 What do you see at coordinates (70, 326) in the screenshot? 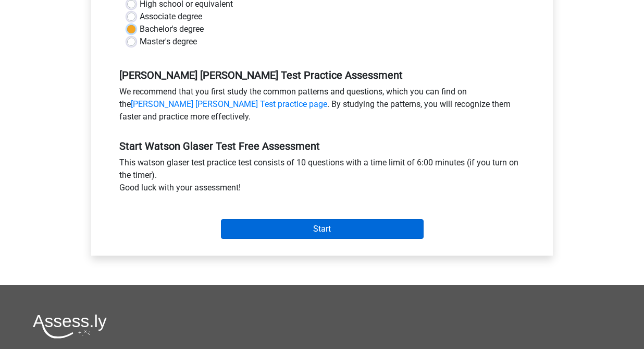
I see `img: Assessly logo` at bounding box center [70, 326].